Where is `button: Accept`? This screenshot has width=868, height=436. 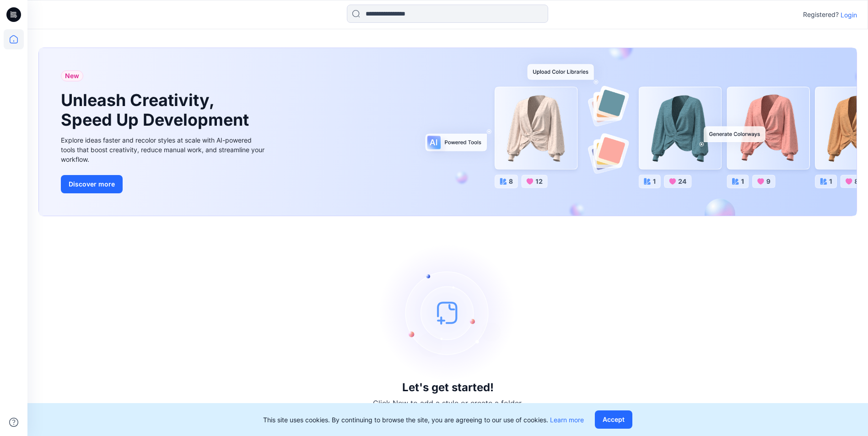 button: Accept is located at coordinates (614, 420).